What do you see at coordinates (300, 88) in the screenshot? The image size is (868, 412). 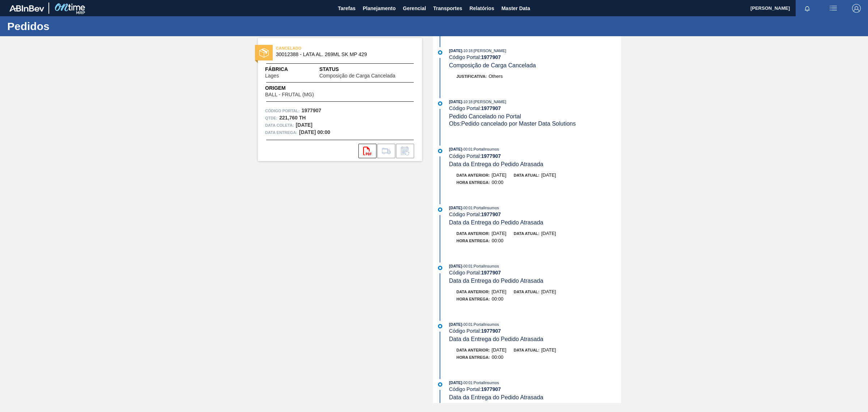 I see `span: Origem` at bounding box center [300, 88].